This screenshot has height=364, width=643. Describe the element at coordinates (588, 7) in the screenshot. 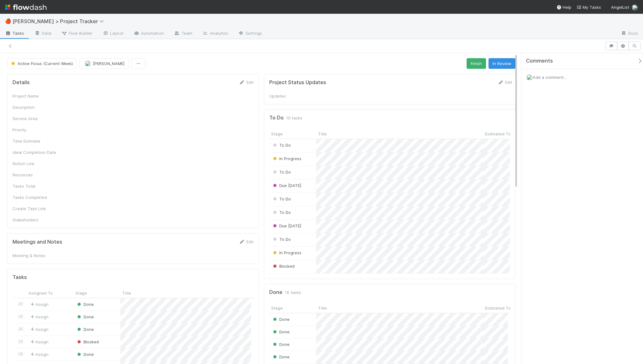

I see `span: My Tasks` at that location.